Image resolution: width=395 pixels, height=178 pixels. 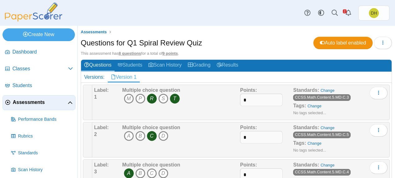 What do you see at coordinates (199, 65) in the screenshot?
I see `a: Grading` at bounding box center [199, 65].